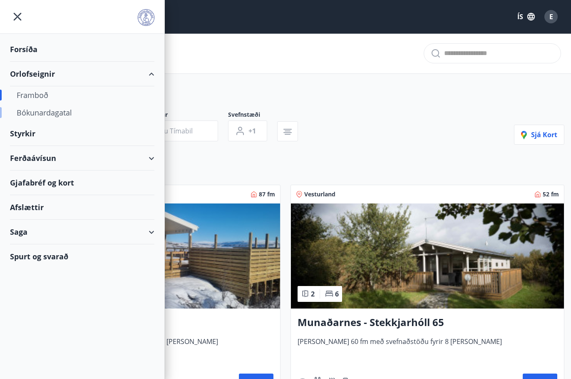 Image resolution: width=571 pixels, height=379 pixels. I want to click on button: Veldu tímabil, so click(174, 131).